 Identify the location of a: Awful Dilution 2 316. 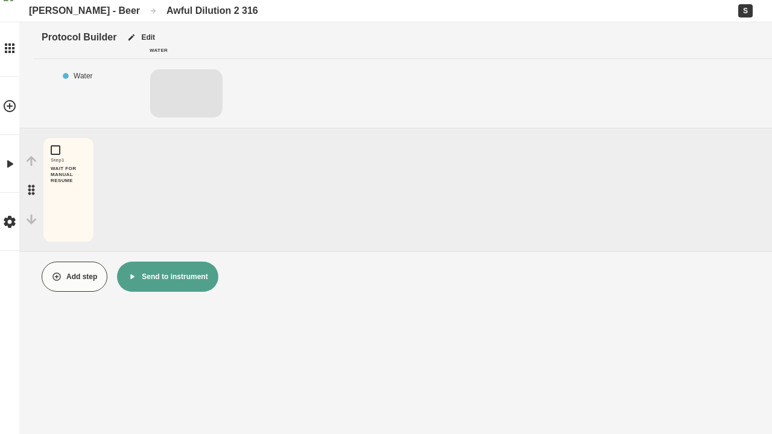
(212, 10).